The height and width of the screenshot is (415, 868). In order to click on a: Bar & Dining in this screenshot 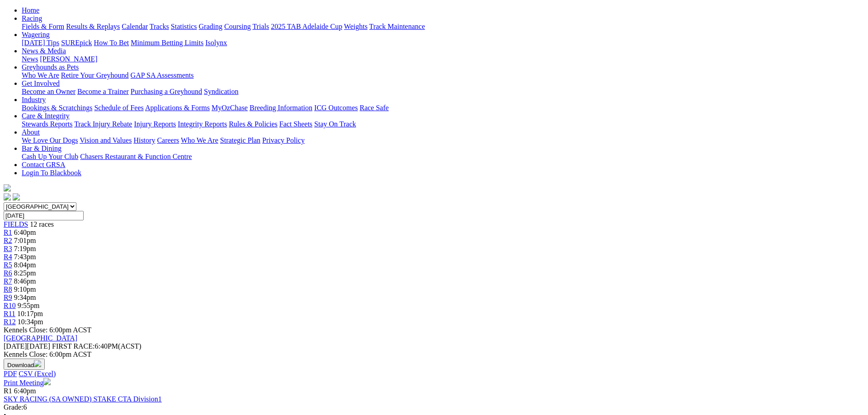, I will do `click(42, 148)`.